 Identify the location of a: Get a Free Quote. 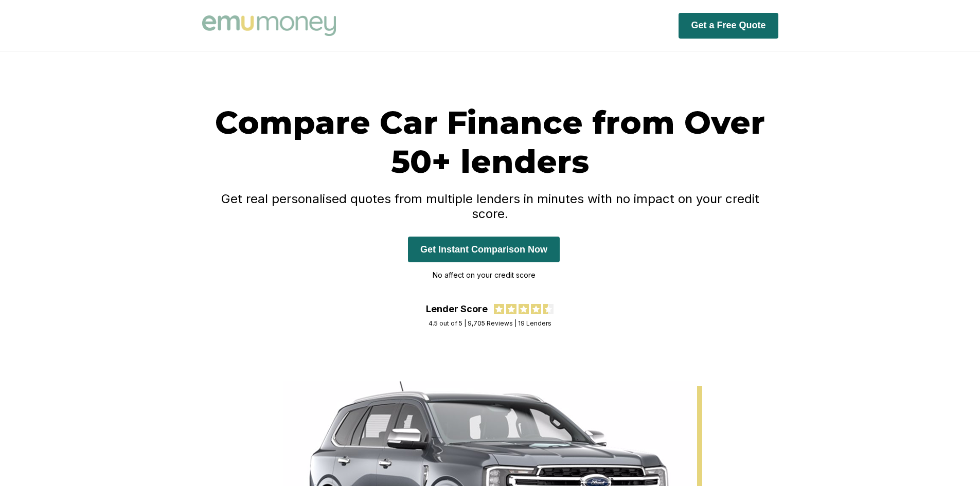
(728, 25).